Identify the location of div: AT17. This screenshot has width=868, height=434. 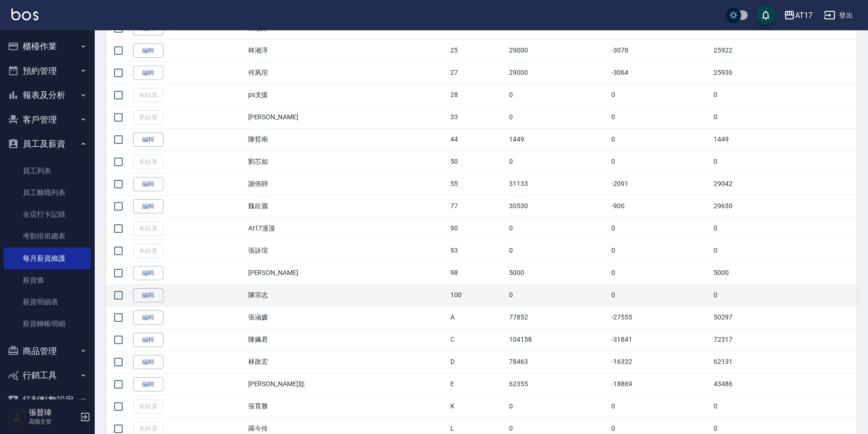
(803, 15).